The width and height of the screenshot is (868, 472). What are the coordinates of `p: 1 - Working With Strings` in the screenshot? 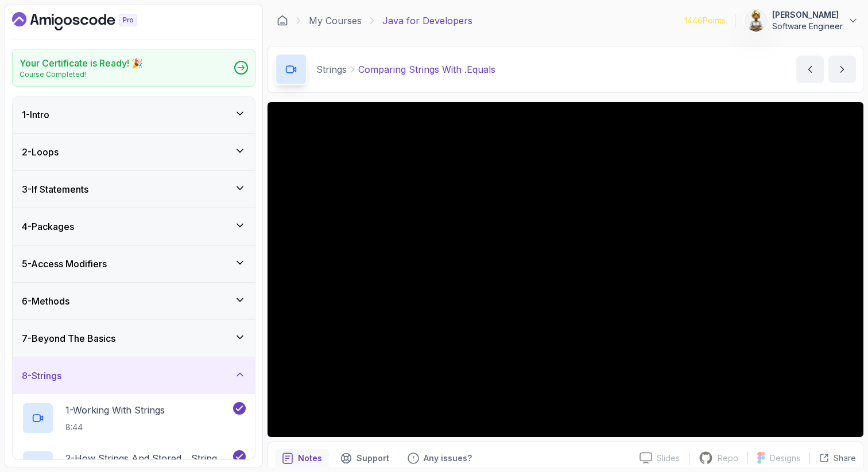 It's located at (115, 410).